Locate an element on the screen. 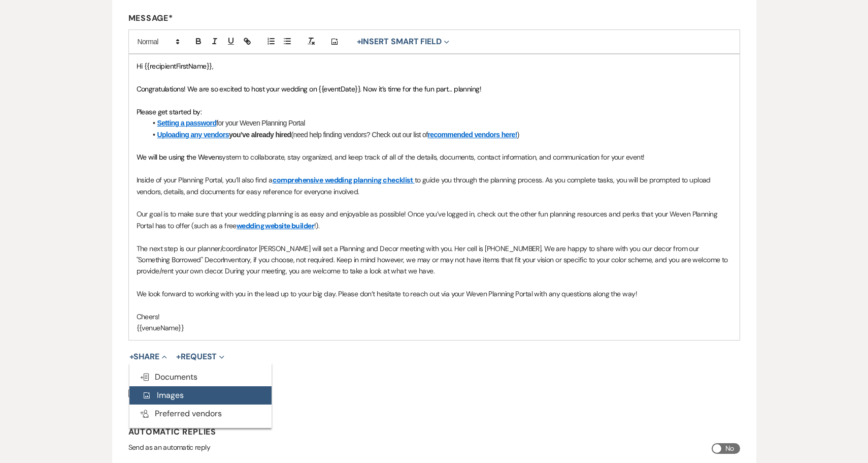 The width and height of the screenshot is (868, 463). button: Preferred vendors is located at coordinates (200, 414).